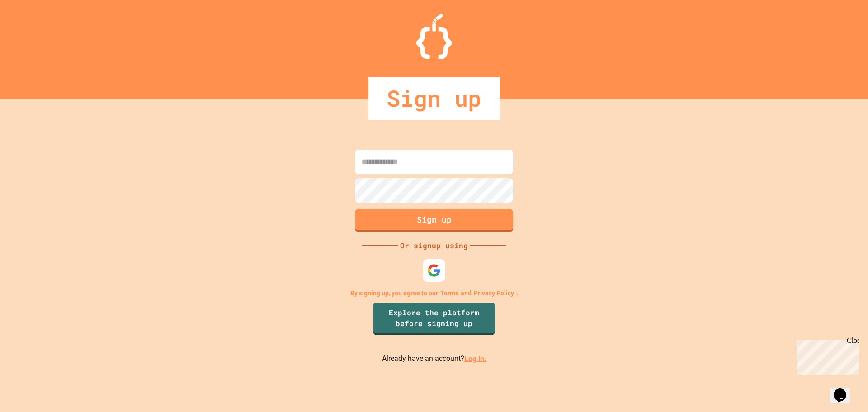  Describe the element at coordinates (434, 36) in the screenshot. I see `img: Logo.svg` at that location.